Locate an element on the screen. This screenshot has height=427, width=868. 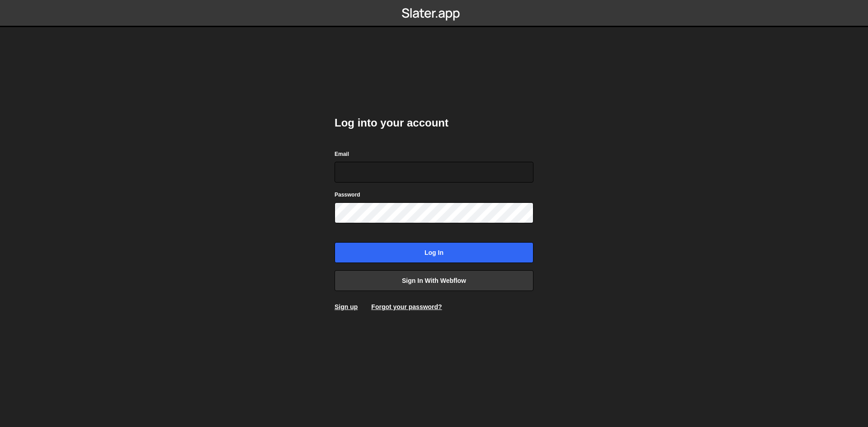
a: Sign in with Webflow is located at coordinates (434, 281).